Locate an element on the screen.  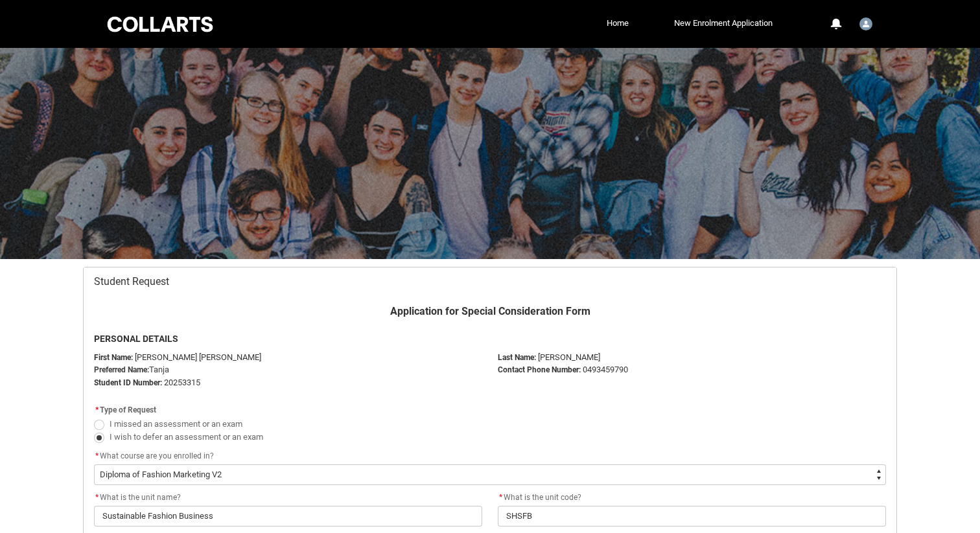
button: User Profile Student.tdatwyl.20253315 is located at coordinates (866, 22).